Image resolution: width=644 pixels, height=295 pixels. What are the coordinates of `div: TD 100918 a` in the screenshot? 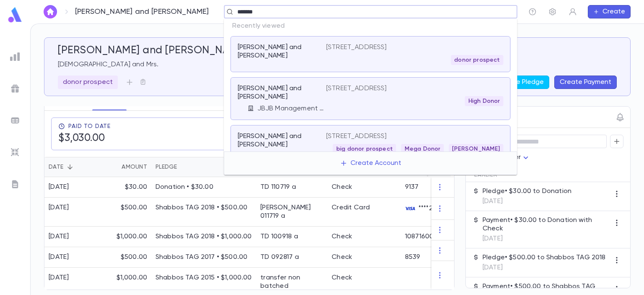 It's located at (279, 236).